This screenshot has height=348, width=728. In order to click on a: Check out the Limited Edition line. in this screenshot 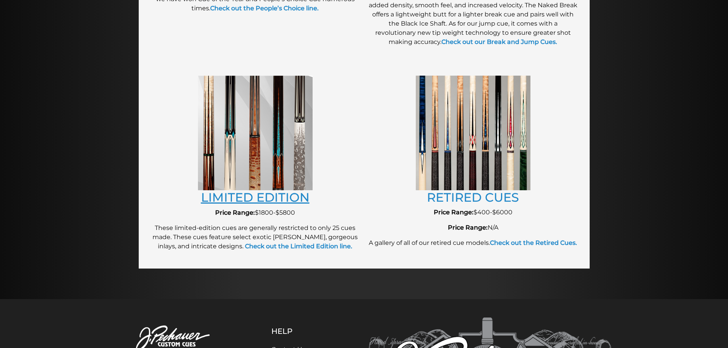, I will do `click(298, 246)`.